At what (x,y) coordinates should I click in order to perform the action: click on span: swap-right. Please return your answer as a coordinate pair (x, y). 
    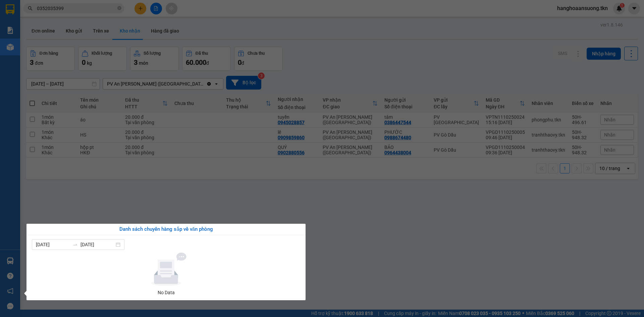
    Looking at the image, I should click on (75, 245).